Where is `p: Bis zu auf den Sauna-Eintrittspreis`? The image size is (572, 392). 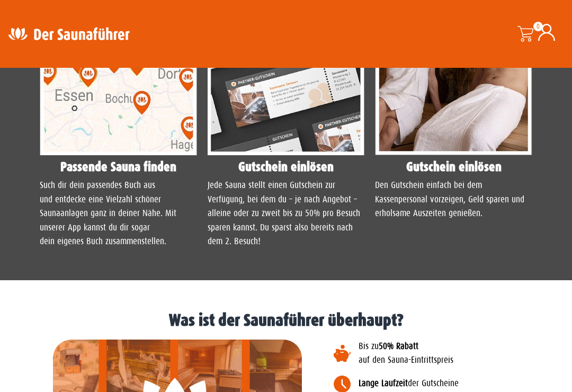 p: Bis zu auf den Sauna-Eintrittspreis is located at coordinates (462, 353).